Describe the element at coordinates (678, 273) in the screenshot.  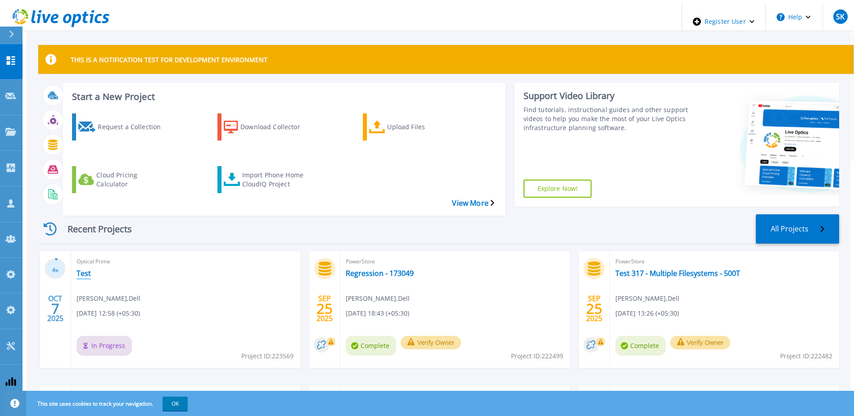
I see `a: Test 317 - Multiple Filesystems - 500T` at that location.